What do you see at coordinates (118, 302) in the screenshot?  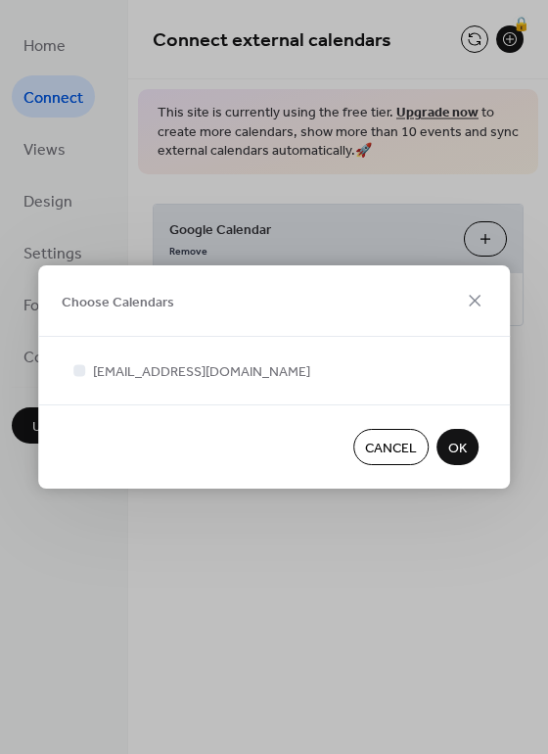 I see `span: Choose Calendars` at bounding box center [118, 302].